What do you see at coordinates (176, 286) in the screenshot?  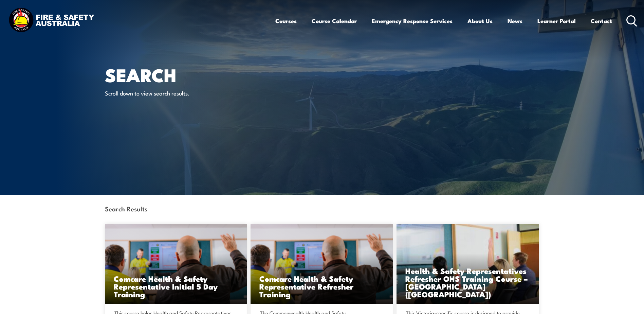 I see `h3: Comcare Health & Safety Representative Initial 5 Day Training` at bounding box center [176, 286].